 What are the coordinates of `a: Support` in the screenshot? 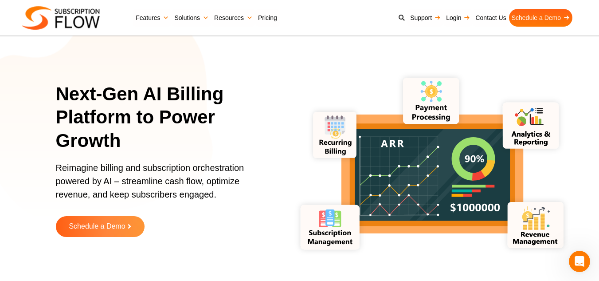 It's located at (425, 18).